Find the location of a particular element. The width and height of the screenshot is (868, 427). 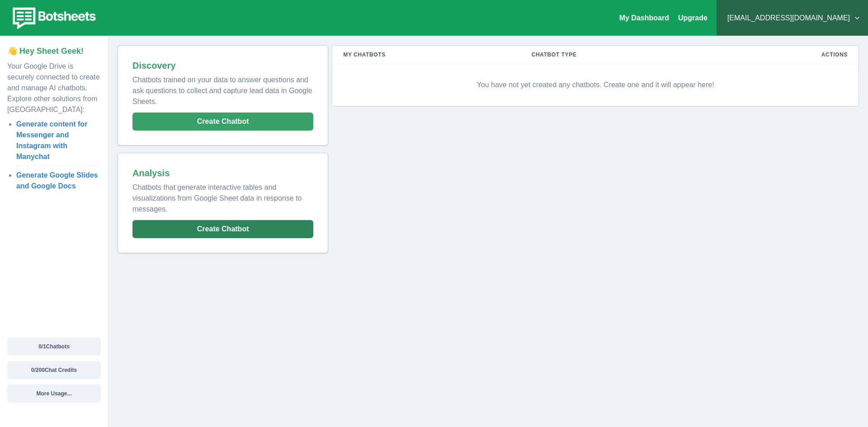

img: botsheets-logo.png is located at coordinates (53, 18).